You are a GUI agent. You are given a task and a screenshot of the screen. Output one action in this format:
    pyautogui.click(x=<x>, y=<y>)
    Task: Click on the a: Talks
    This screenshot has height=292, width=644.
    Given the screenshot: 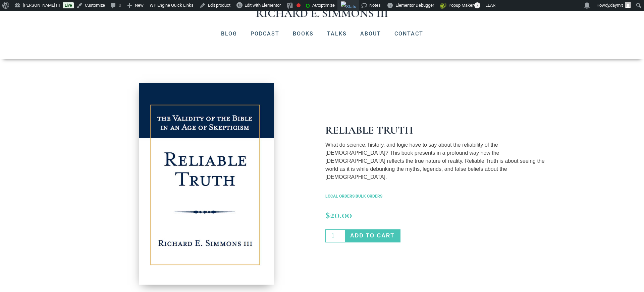 What is the action you would take?
    pyautogui.click(x=337, y=34)
    